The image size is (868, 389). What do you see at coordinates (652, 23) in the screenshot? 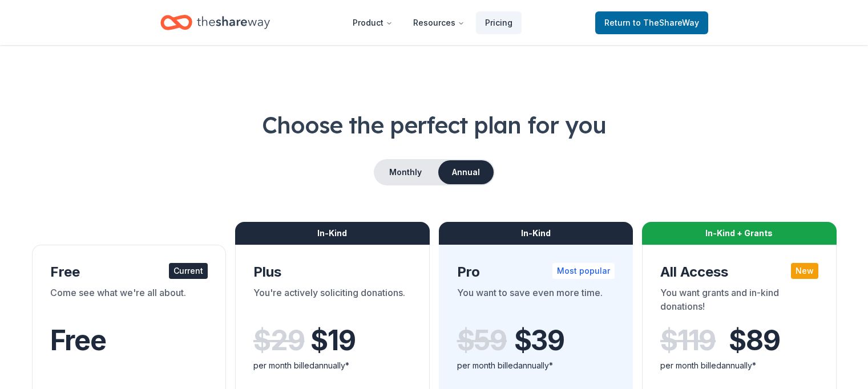
I see `a: Returnto TheShareWay` at bounding box center [652, 23].